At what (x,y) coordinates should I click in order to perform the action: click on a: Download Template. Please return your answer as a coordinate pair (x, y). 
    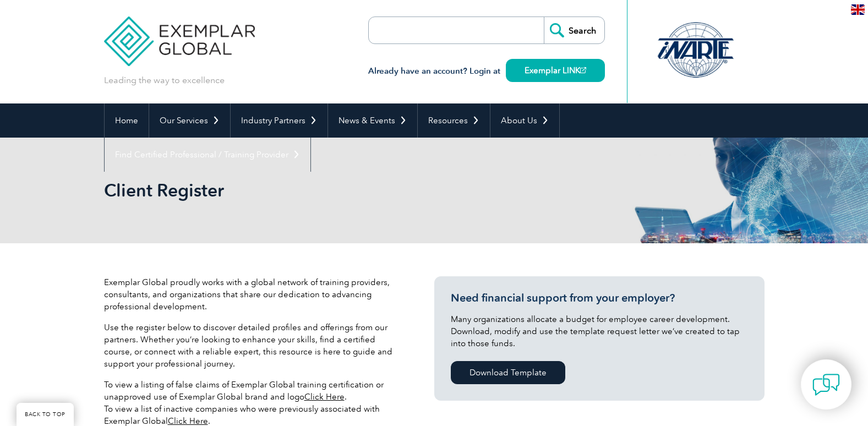
    Looking at the image, I should click on (508, 373).